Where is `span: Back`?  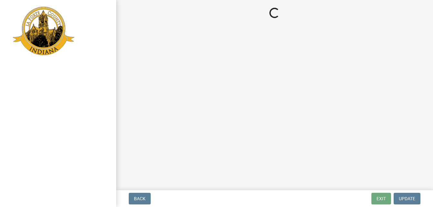
span: Back is located at coordinates (140, 199).